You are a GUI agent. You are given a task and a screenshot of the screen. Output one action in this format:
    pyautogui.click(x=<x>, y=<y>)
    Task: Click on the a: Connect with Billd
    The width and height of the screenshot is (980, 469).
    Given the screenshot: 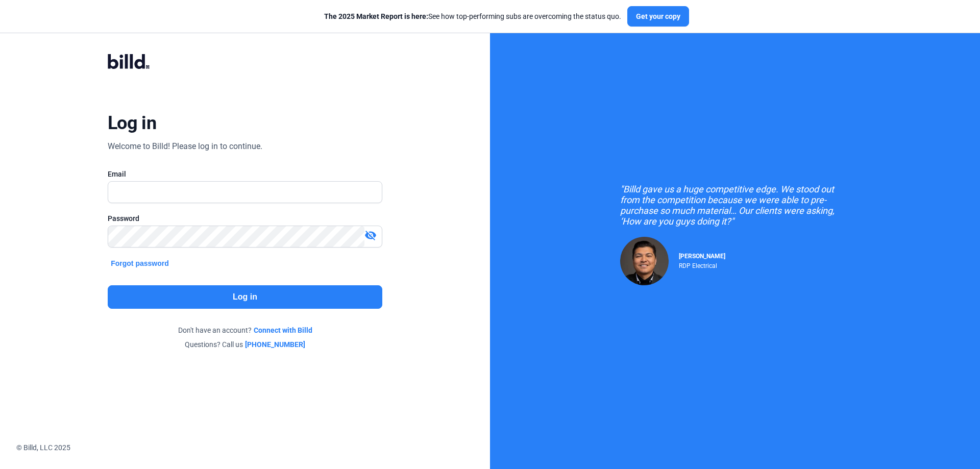 What is the action you would take?
    pyautogui.click(x=283, y=330)
    